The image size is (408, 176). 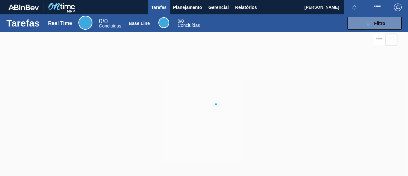 What do you see at coordinates (398, 7) in the screenshot?
I see `img: Logout` at bounding box center [398, 7].